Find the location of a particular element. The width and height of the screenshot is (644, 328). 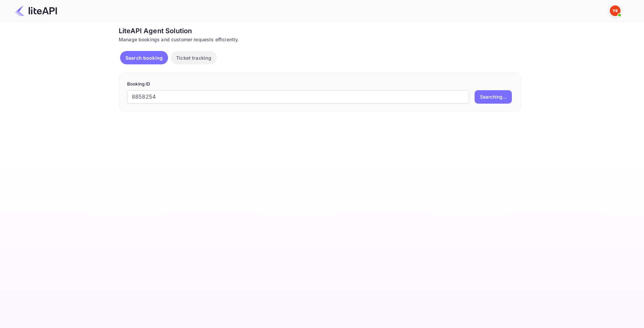

p: Search booking is located at coordinates (144, 58).